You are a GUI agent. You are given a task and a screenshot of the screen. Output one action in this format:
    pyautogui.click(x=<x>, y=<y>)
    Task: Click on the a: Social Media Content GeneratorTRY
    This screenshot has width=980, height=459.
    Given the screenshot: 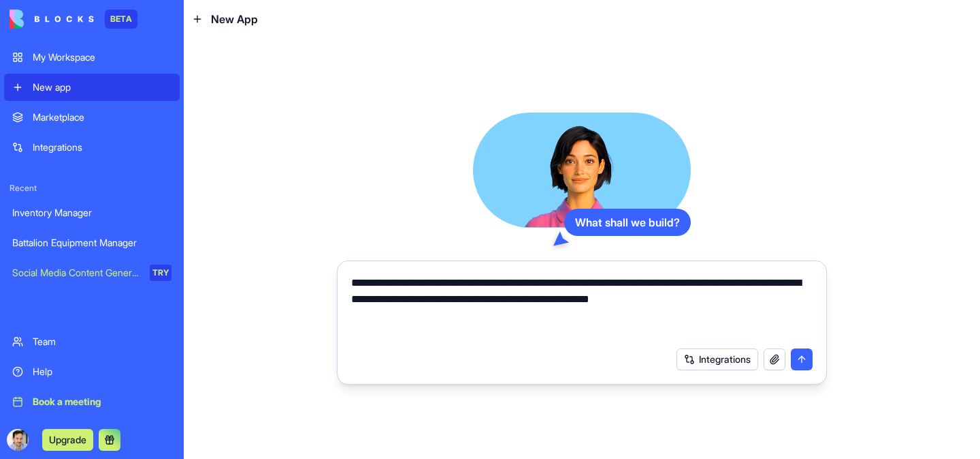 What is the action you would take?
    pyautogui.click(x=92, y=273)
    